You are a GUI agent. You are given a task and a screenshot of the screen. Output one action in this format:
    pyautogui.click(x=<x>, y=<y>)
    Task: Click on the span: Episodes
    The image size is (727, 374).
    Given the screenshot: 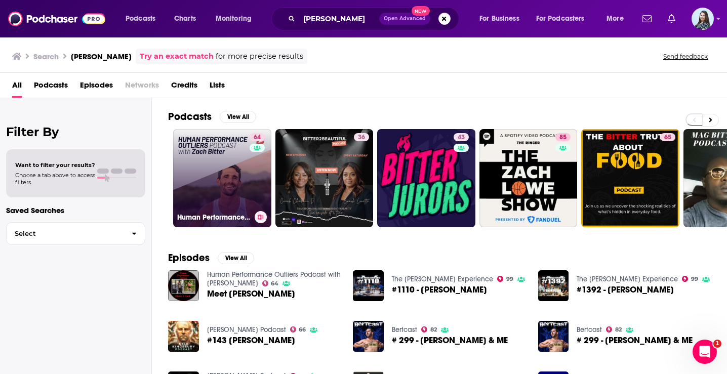 What is the action you would take?
    pyautogui.click(x=96, y=87)
    